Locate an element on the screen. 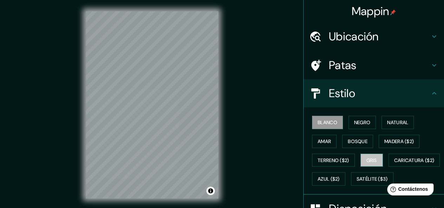 This screenshot has width=444, height=208. font: Amar is located at coordinates (324, 141).